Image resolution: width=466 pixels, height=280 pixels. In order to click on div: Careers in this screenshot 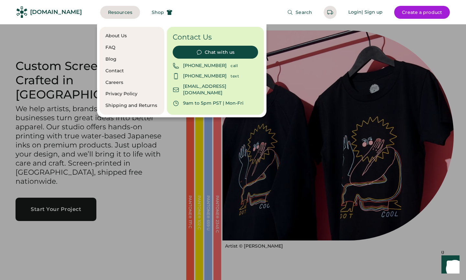, I will do `click(132, 83)`.